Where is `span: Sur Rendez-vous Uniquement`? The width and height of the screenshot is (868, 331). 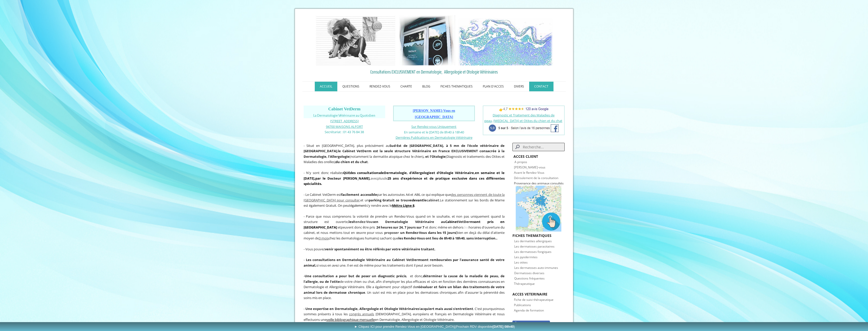
span: Sur Rendez-vous Uniquement is located at coordinates (434, 127).